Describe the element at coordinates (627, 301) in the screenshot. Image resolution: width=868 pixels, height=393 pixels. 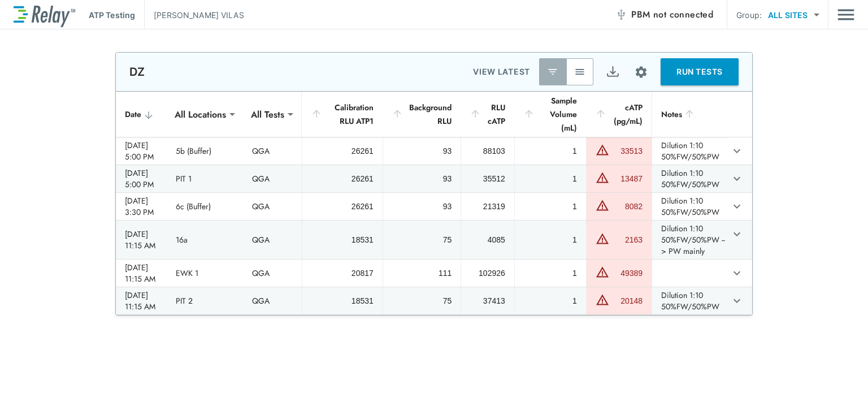
I see `div: 20148` at that location.